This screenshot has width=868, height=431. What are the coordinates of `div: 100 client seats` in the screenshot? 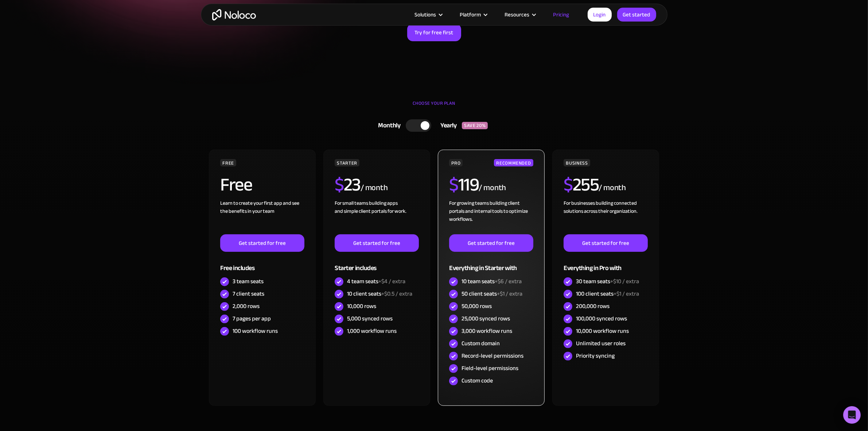 It's located at (607, 293).